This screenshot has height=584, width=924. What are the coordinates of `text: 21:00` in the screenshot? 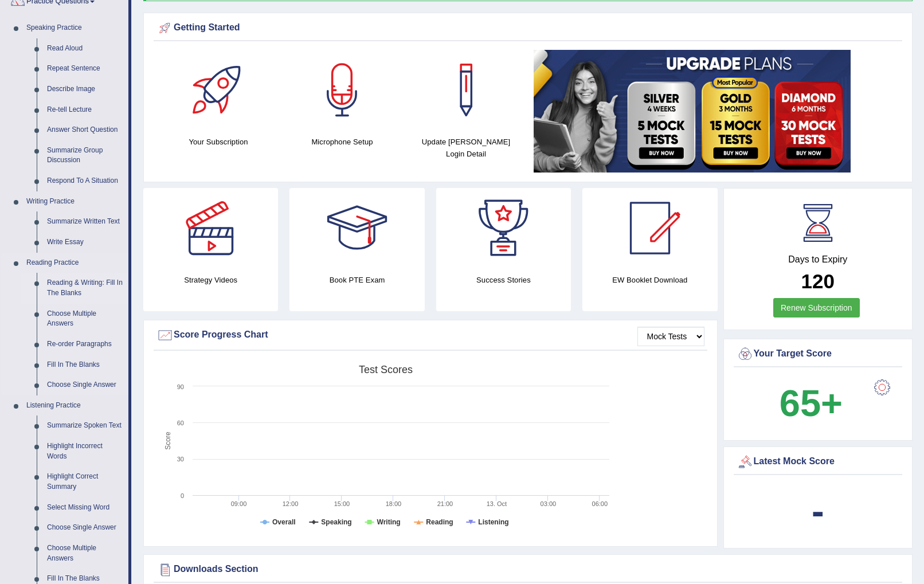 It's located at (445, 504).